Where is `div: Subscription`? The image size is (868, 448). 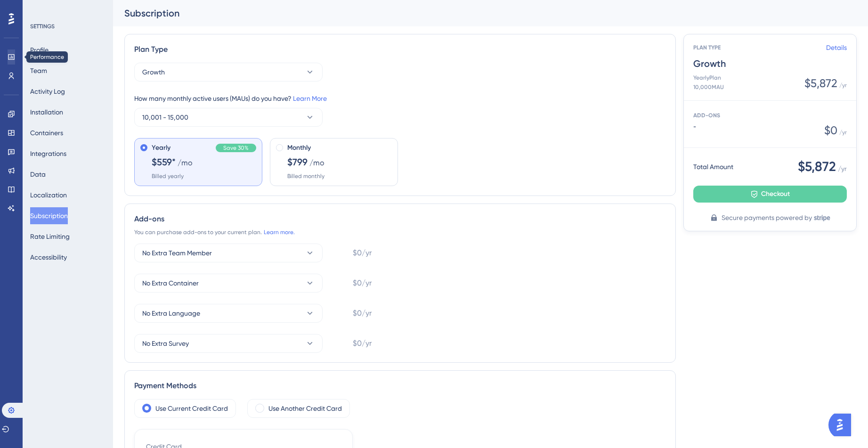
div: Subscription is located at coordinates (478, 13).